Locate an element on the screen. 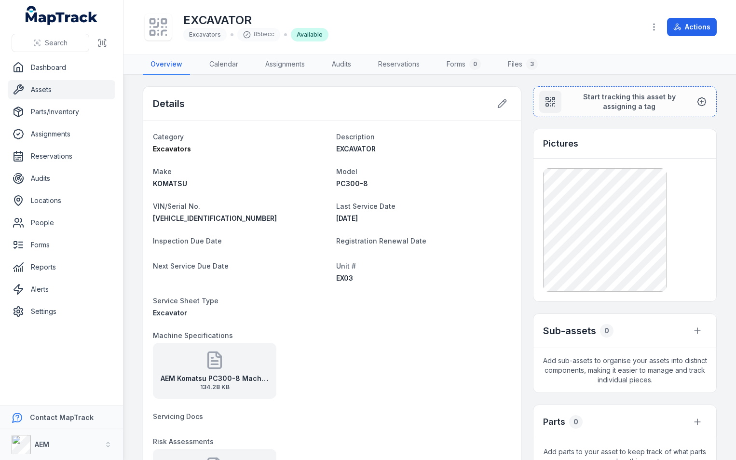 The width and height of the screenshot is (736, 460). a: People is located at coordinates (61, 223).